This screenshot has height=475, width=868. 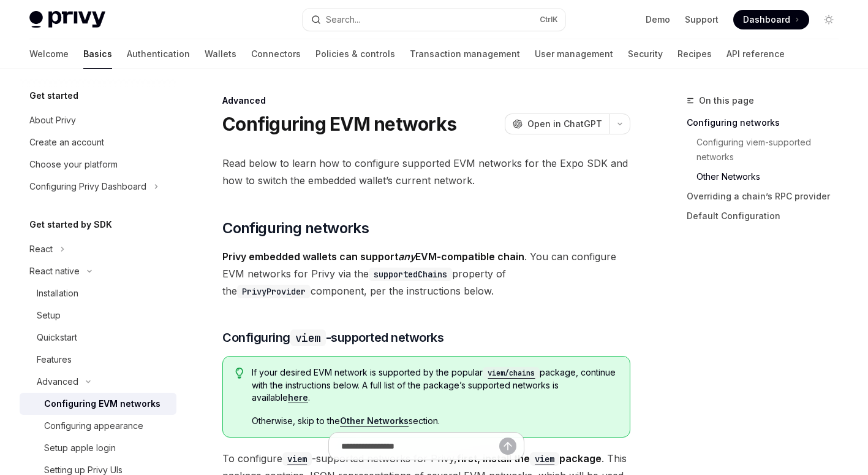 What do you see at coordinates (54, 96) in the screenshot?
I see `h5: Get started` at bounding box center [54, 96].